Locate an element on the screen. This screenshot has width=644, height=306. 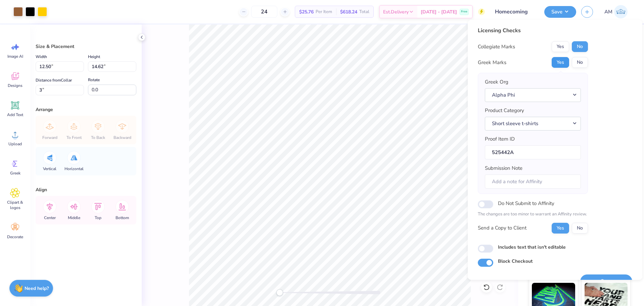
label: Product Category is located at coordinates (504, 110).